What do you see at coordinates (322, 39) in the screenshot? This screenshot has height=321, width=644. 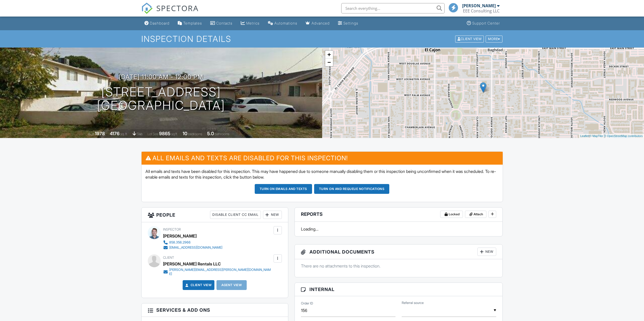 I see `h1: Inspection Details` at bounding box center [322, 39].